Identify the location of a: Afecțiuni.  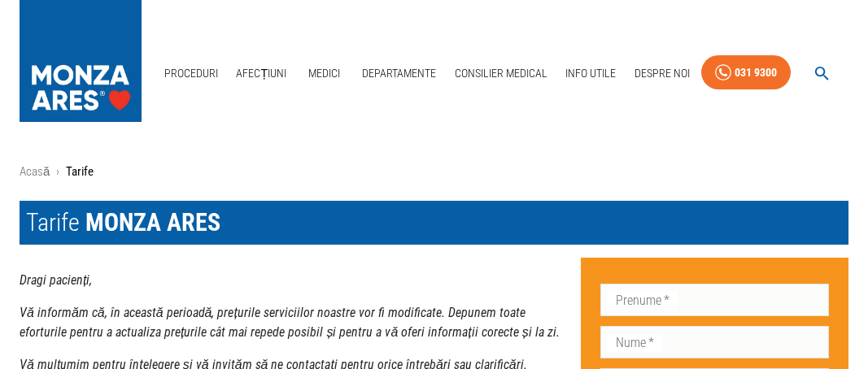
(261, 73).